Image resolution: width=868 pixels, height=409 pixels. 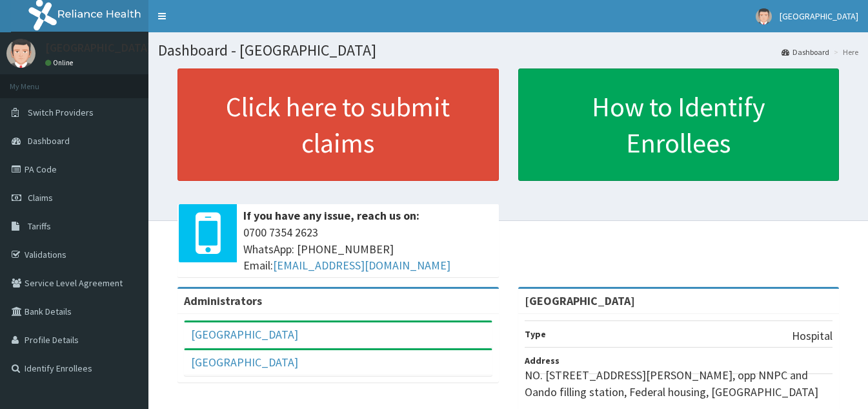 What do you see at coordinates (60, 112) in the screenshot?
I see `span: Switch Providers` at bounding box center [60, 112].